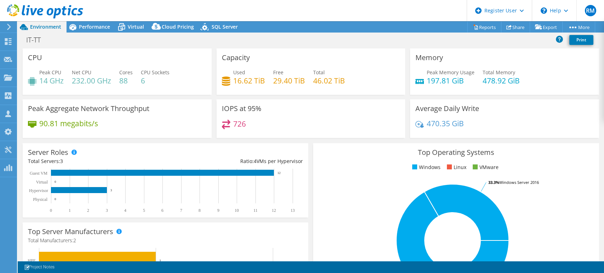  Describe the element at coordinates (97, 161) in the screenshot. I see `div: Total Servers:` at that location.